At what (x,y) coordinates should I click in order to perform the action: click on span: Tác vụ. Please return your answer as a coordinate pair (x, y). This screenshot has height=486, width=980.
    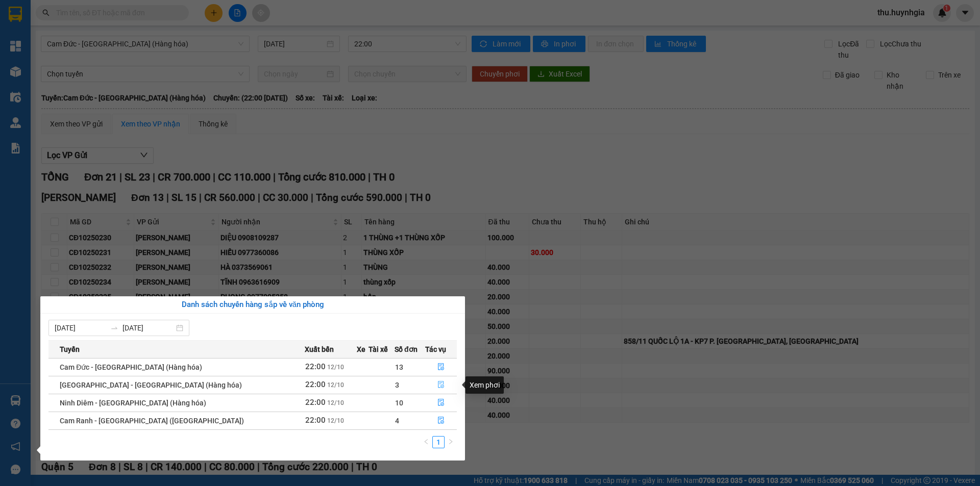
    Looking at the image, I should click on (436, 349).